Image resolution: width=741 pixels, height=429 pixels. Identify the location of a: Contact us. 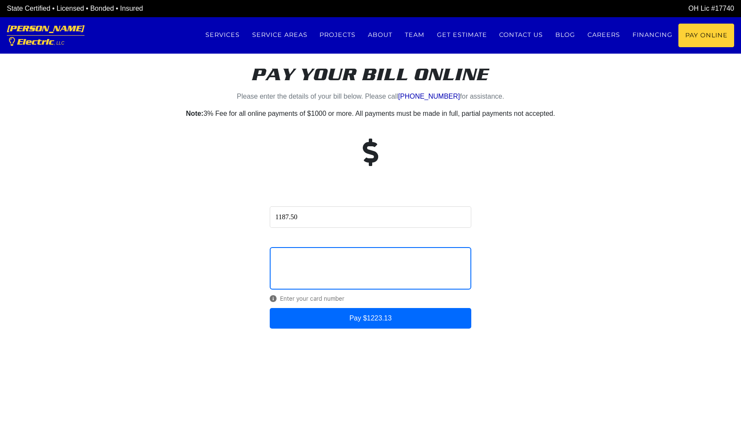
(521, 35).